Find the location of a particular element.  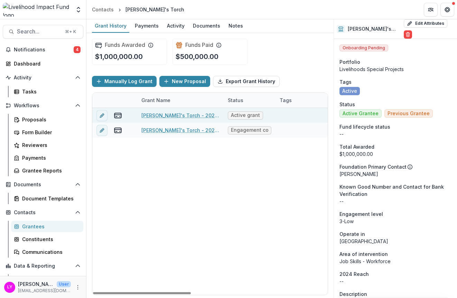

h2: Funds Awarded is located at coordinates (125, 45).